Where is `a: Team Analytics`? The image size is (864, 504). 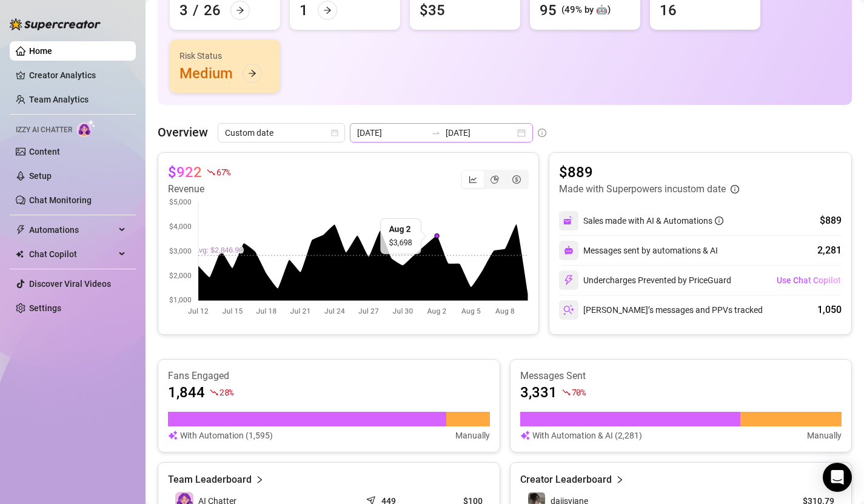 a: Team Analytics is located at coordinates (59, 100).